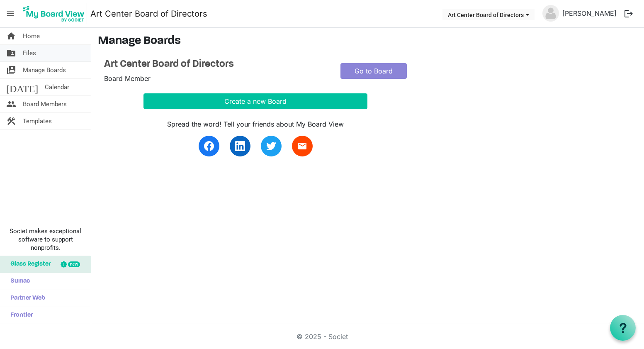 The height and width of the screenshot is (349, 644). I want to click on img: linkedin.svg, so click(240, 146).